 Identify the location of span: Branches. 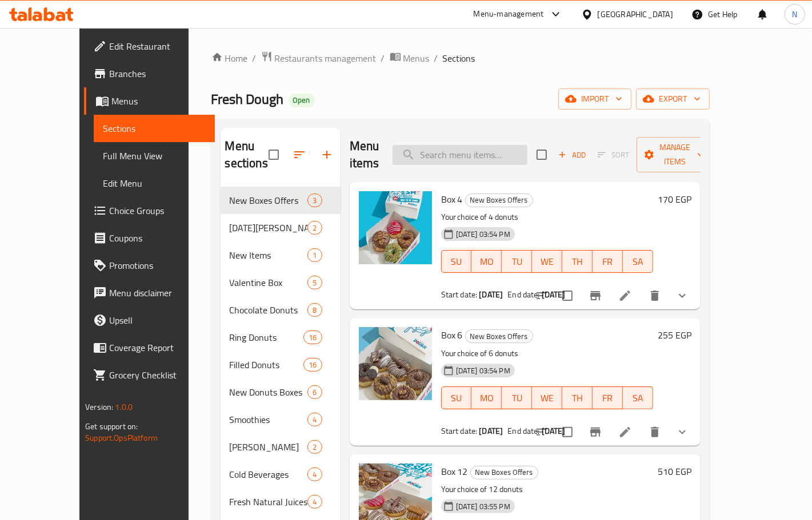
(157, 73).